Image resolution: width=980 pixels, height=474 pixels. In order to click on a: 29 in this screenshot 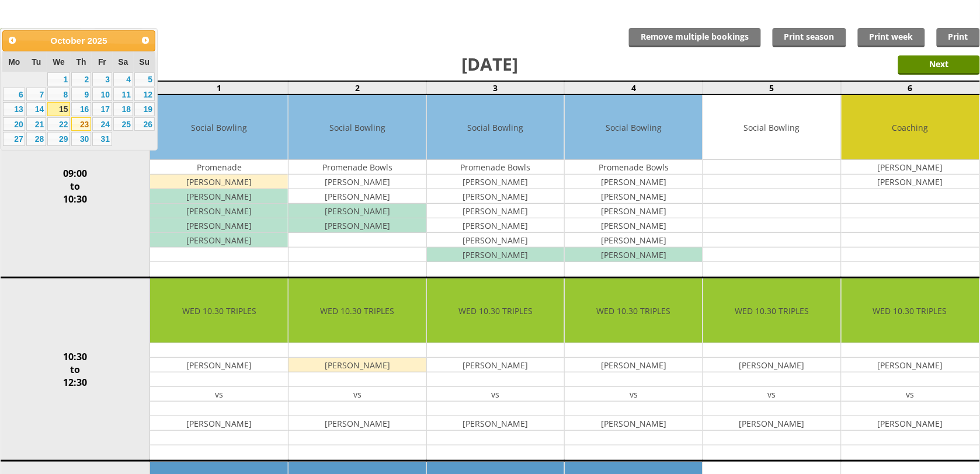, I will do `click(58, 139)`.